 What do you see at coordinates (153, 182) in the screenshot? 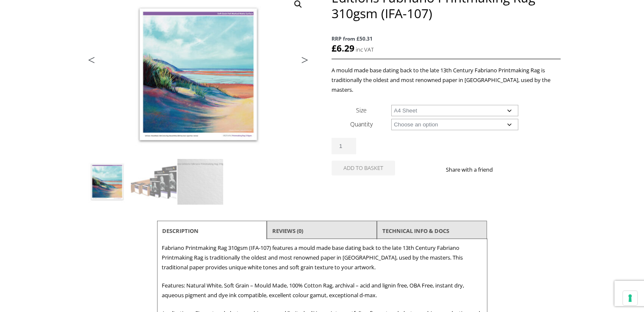
I see `img: Editions Fabriano Printmaking Rag 310gsm (IFA-107) - Image 2` at bounding box center [153, 182].